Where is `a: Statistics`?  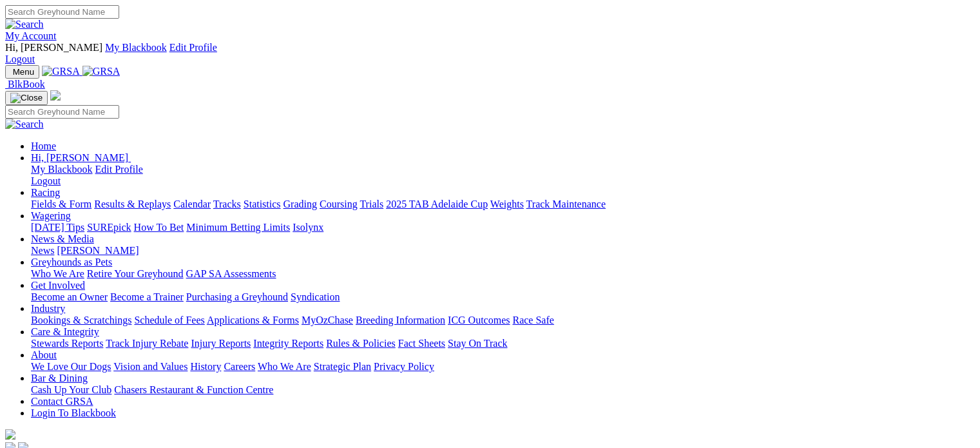 a: Statistics is located at coordinates (262, 204).